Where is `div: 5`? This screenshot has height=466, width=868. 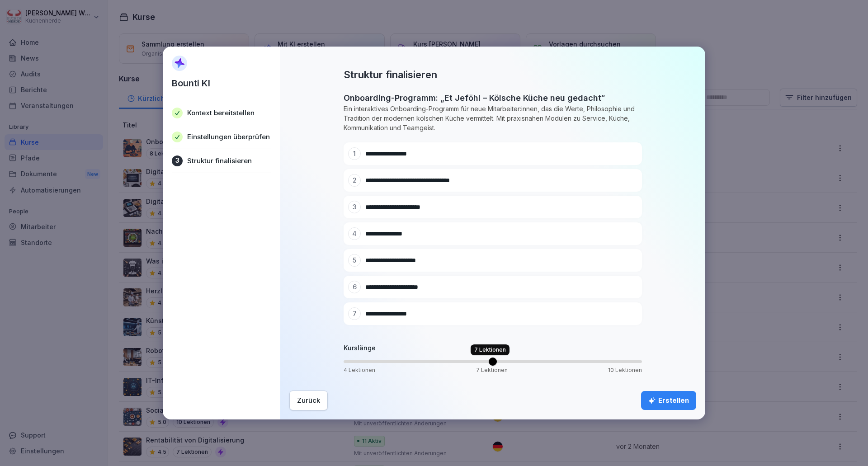
div: 5 is located at coordinates (355, 261).